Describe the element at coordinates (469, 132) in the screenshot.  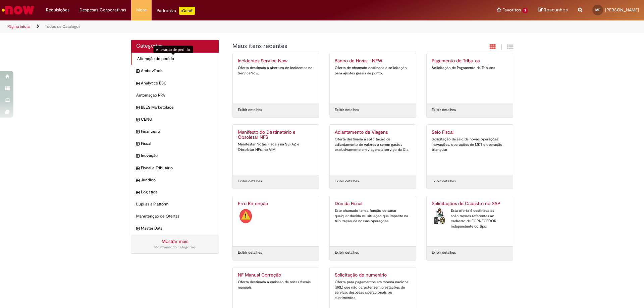
I see `h2: Selo Fiscal` at that location.